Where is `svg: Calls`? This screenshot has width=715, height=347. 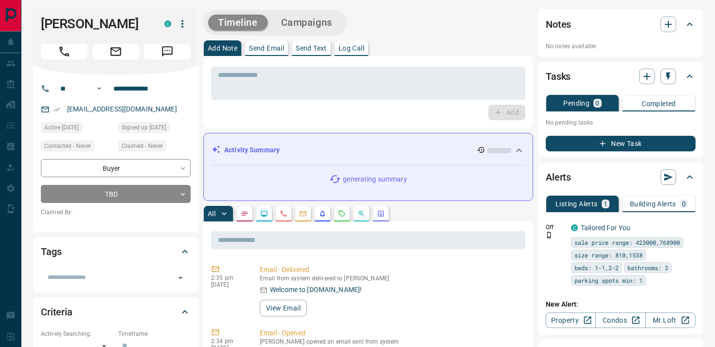 svg: Calls is located at coordinates (283, 213).